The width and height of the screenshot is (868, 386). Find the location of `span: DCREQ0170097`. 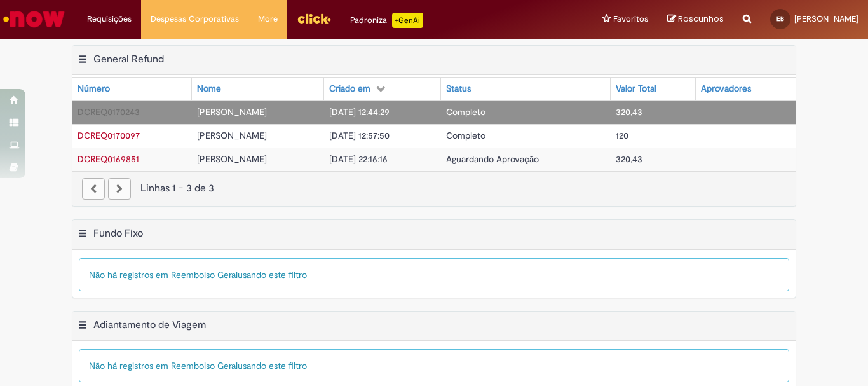

span: DCREQ0170097 is located at coordinates (109, 136).